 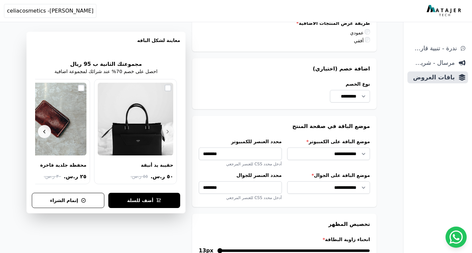 What do you see at coordinates (350, 84) in the screenshot?
I see `label: نوع الخصم` at bounding box center [350, 84].